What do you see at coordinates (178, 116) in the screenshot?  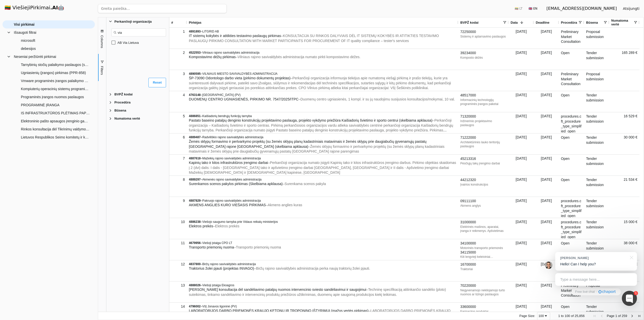 I see `div: 5` at bounding box center [178, 116].